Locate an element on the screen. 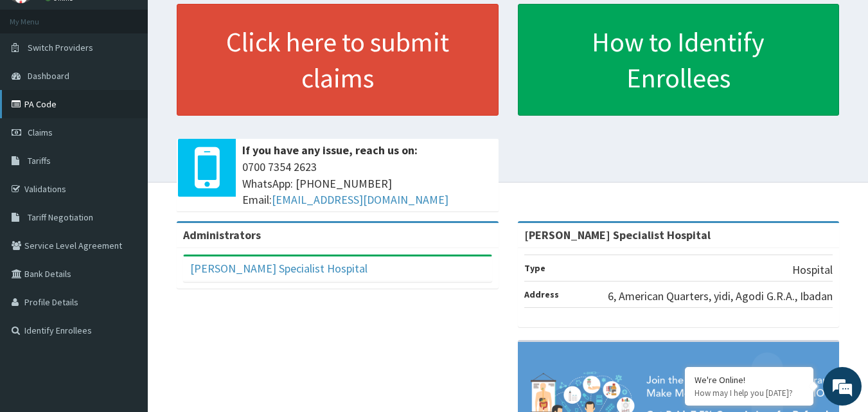 This screenshot has height=412, width=868. a: How to Identify Enrollees is located at coordinates (678, 60).